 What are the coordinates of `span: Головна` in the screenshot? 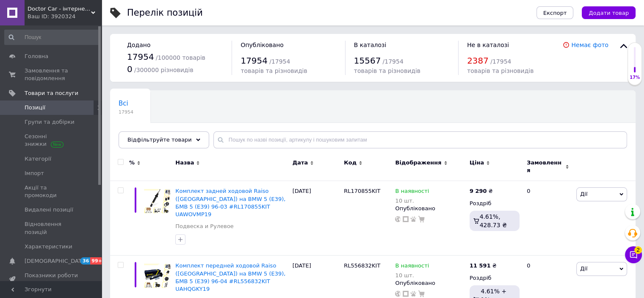 It's located at (36, 56).